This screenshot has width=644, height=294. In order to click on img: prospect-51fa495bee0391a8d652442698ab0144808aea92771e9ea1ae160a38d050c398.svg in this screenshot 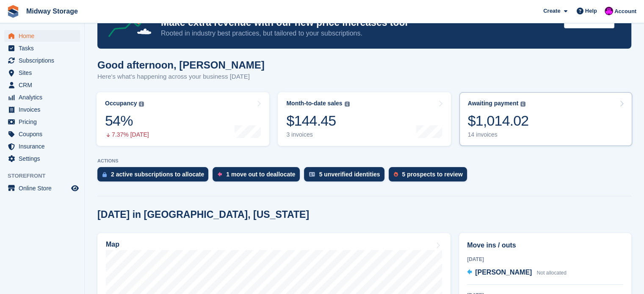, I will do `click(396, 175)`.